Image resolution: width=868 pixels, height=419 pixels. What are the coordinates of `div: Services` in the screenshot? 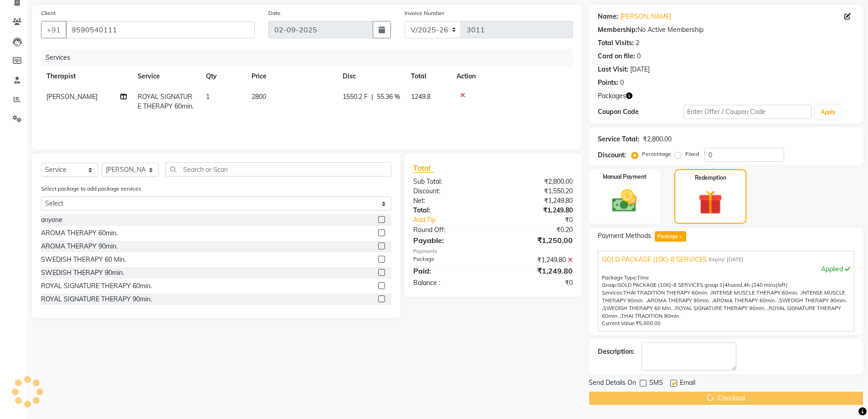 It's located at (311, 57).